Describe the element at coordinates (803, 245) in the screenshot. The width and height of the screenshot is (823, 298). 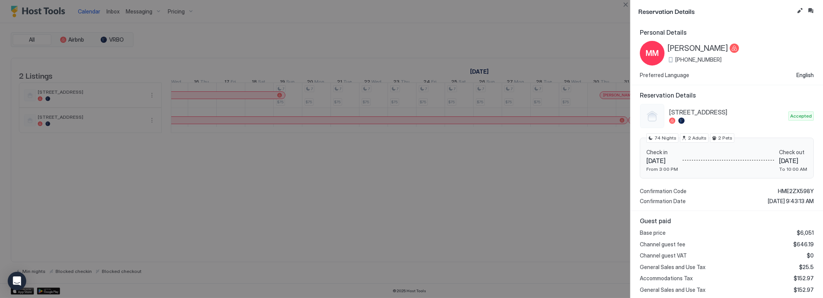
I see `span: $646.19` at that location.